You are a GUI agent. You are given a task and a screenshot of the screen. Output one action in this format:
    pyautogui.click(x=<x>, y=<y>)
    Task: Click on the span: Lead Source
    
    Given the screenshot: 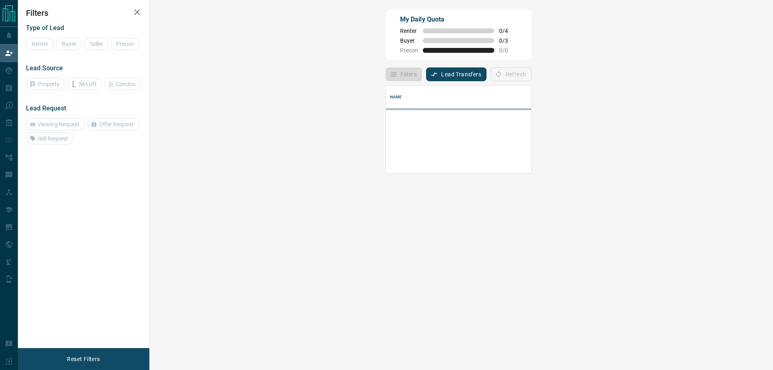 What is the action you would take?
    pyautogui.click(x=44, y=68)
    